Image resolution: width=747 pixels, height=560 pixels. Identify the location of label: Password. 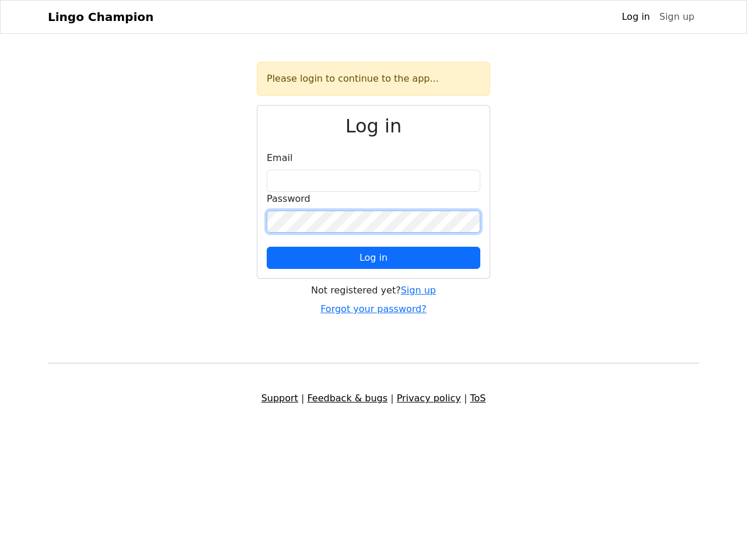
(289, 199).